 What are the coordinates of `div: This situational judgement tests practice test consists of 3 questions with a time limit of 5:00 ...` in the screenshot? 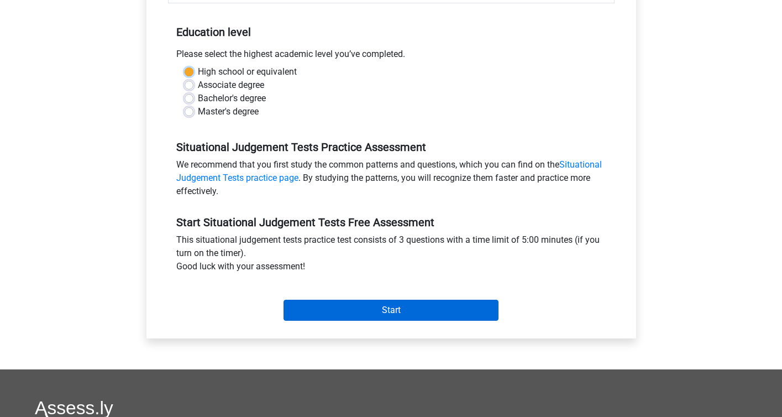 It's located at (391, 255).